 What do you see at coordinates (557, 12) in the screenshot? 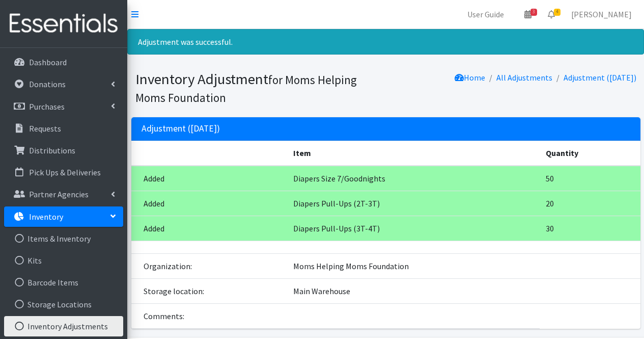
I see `span: 4` at bounding box center [557, 12].